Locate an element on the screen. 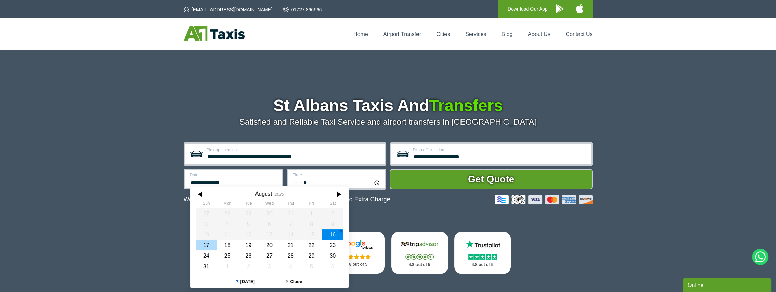  div: 03 August 2025 is located at coordinates (206, 224).